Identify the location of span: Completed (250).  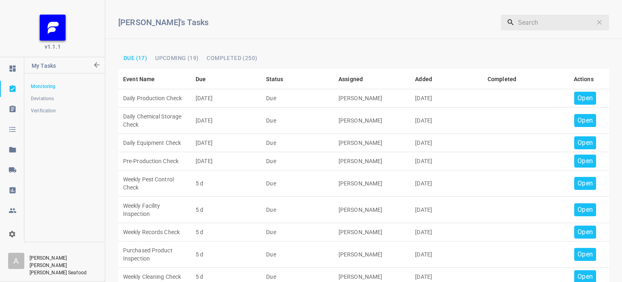
(232, 58).